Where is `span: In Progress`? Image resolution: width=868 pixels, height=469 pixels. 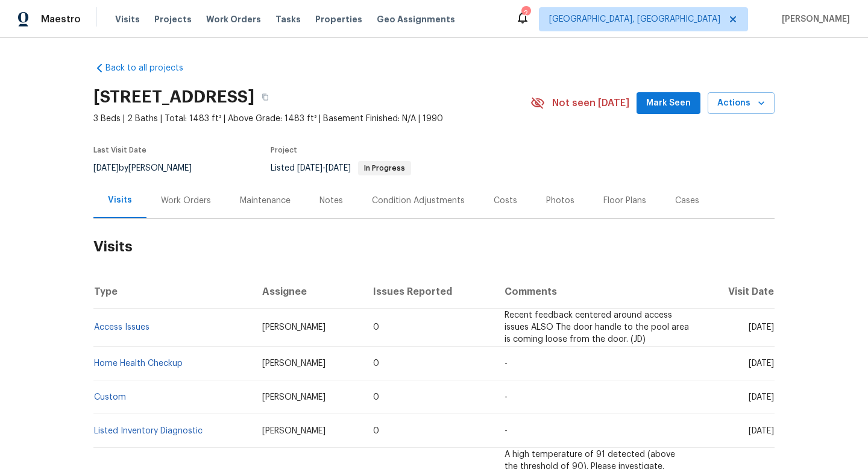
span: In Progress is located at coordinates (385, 168).